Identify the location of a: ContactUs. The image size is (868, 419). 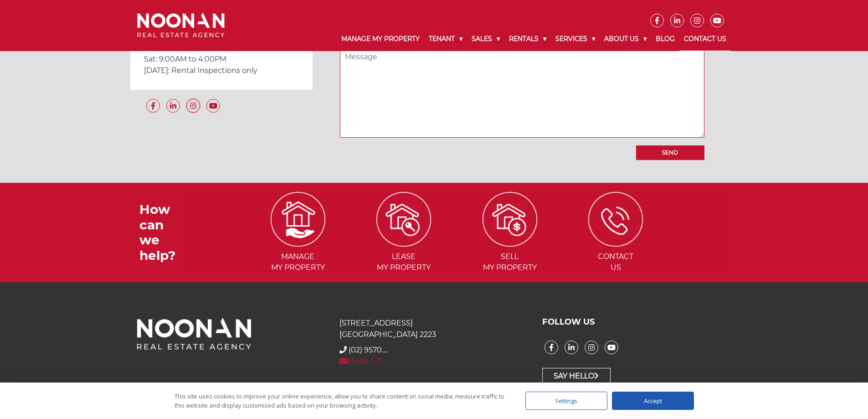
(616, 244).